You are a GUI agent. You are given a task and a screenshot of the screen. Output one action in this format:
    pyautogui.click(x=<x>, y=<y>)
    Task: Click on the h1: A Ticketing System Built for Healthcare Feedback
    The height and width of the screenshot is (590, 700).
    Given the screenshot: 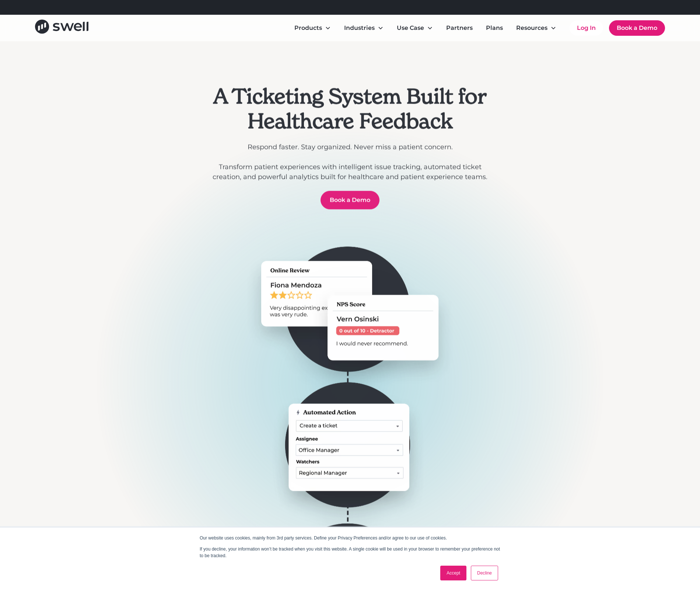 What is the action you would take?
    pyautogui.click(x=350, y=109)
    